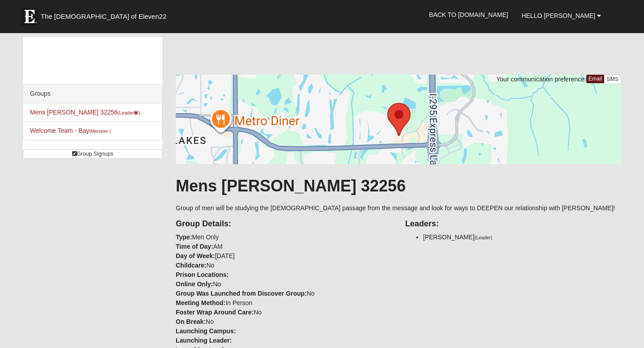 This screenshot has width=644, height=348. What do you see at coordinates (194, 284) in the screenshot?
I see `strong: Online Only:` at bounding box center [194, 284].